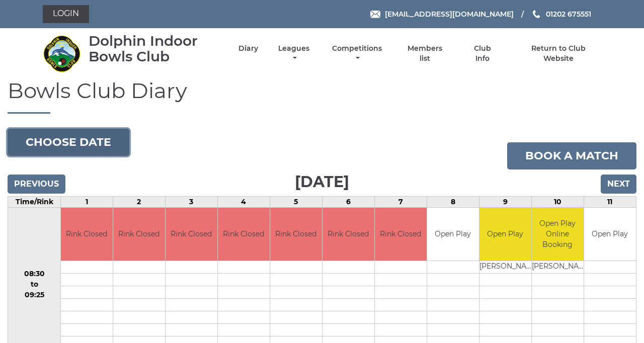 This screenshot has width=644, height=343. I want to click on td: 2, so click(139, 202).